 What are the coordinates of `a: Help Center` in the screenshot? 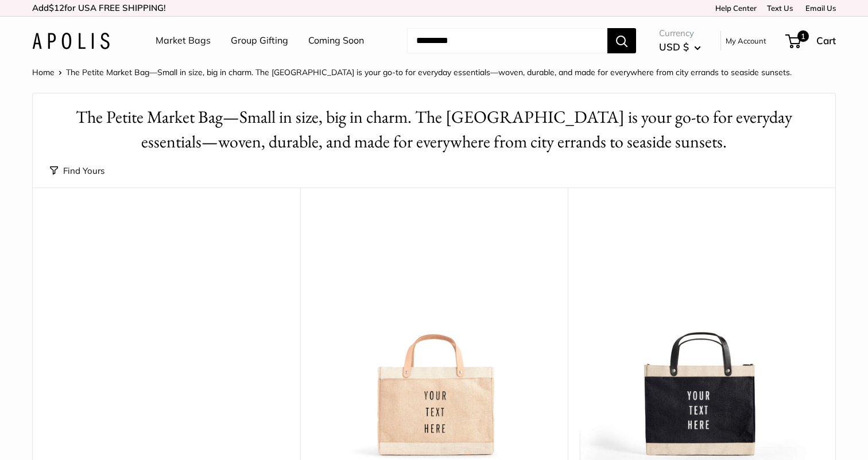 It's located at (734, 8).